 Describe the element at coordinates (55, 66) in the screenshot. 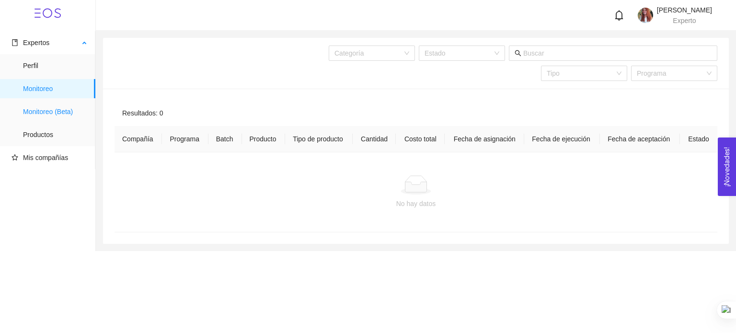

I see `span: Perfil` at that location.